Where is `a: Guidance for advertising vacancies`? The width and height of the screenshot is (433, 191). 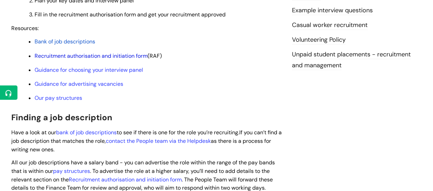 a: Guidance for advertising vacancies is located at coordinates (79, 84).